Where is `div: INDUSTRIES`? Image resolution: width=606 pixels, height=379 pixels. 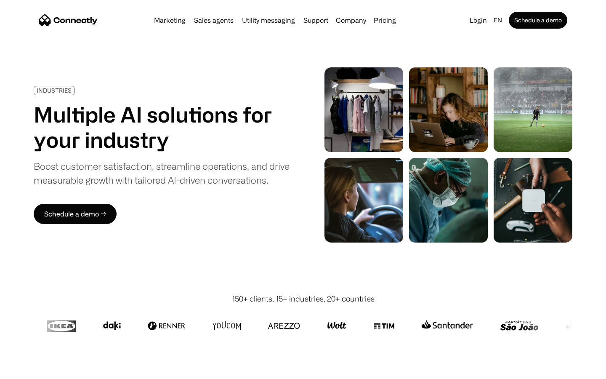
div: INDUSTRIES is located at coordinates (54, 90).